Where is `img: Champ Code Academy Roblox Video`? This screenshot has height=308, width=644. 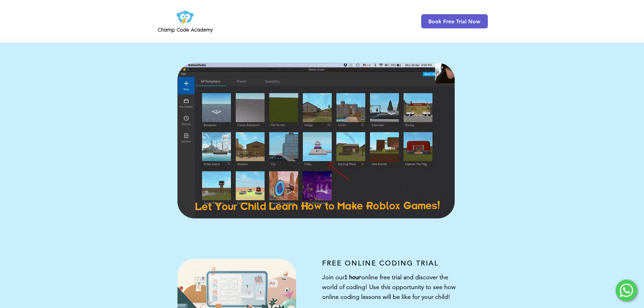 img: Champ Code Academy Roblox Video is located at coordinates (316, 141).